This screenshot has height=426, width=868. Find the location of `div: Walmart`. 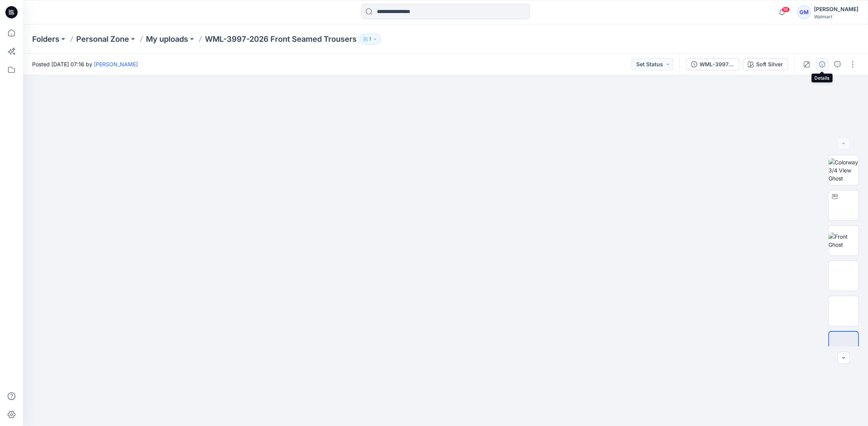

div: Walmart is located at coordinates (836, 17).